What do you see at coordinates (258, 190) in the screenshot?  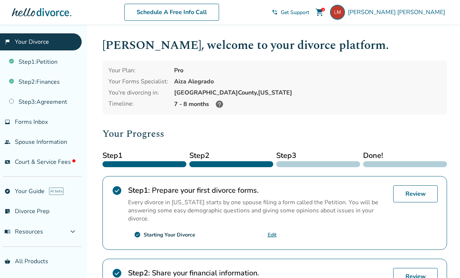 I see `h2: Prepare your first divorce forms.` at bounding box center [258, 190].